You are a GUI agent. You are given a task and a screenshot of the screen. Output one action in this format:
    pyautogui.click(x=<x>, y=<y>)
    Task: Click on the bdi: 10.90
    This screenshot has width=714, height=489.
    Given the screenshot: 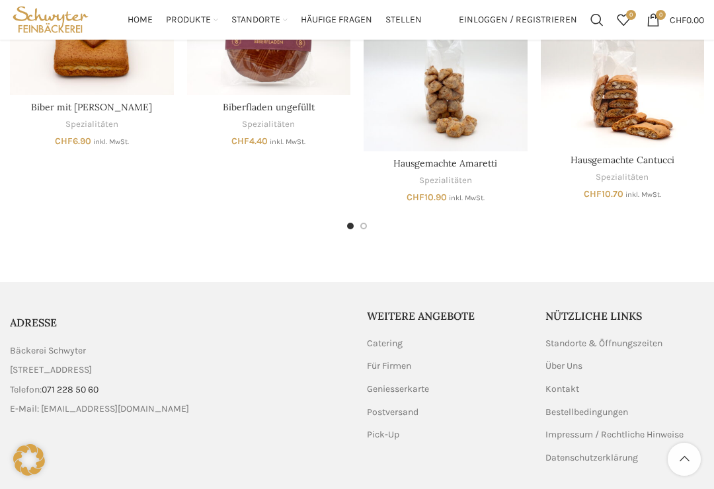 What is the action you would take?
    pyautogui.click(x=426, y=197)
    